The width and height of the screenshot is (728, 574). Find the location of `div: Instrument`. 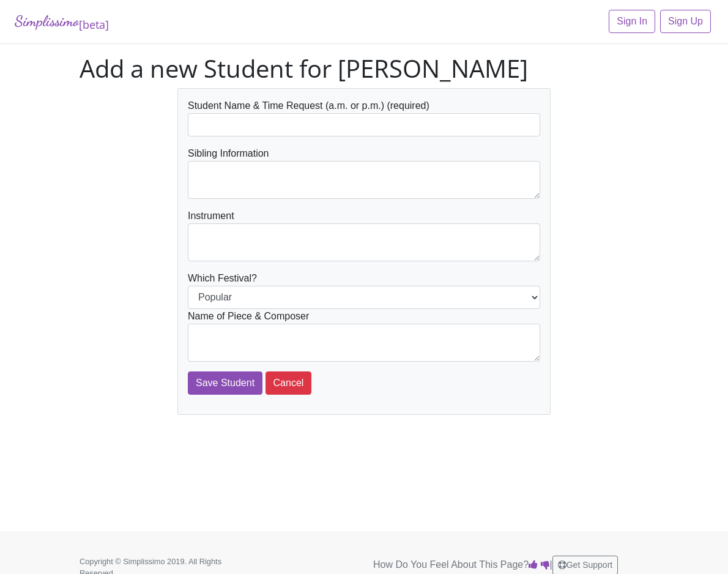

div: Instrument is located at coordinates (364, 235).